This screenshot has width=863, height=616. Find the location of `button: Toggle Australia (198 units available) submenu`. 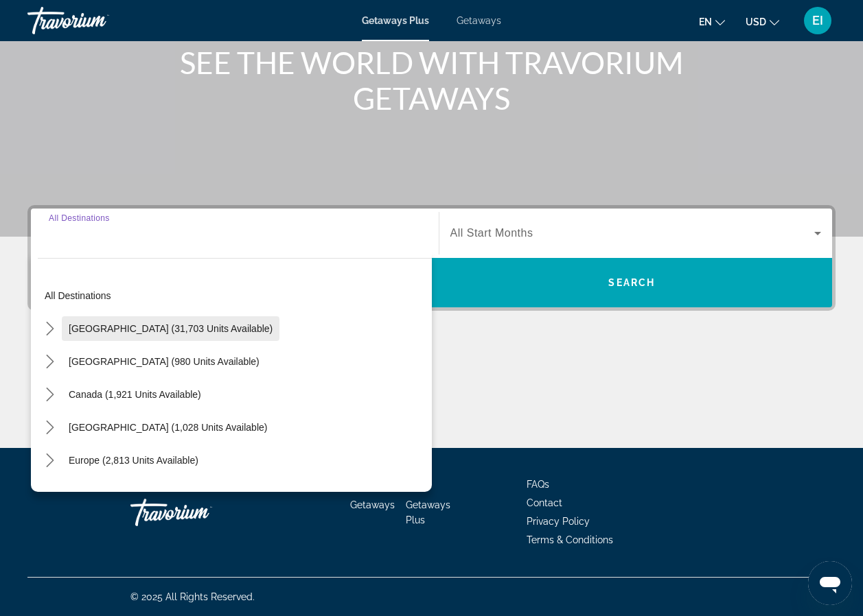

button: Toggle Australia (198 units available) submenu is located at coordinates (49, 494).